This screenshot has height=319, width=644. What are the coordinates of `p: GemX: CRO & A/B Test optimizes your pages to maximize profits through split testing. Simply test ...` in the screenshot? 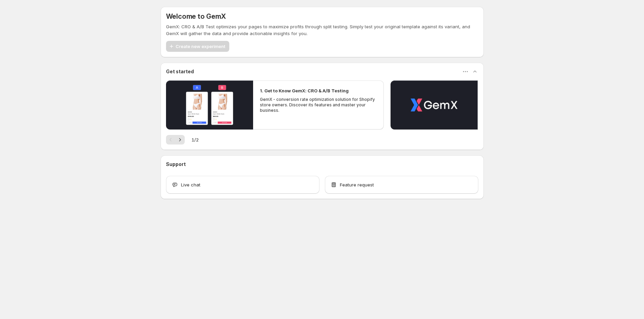 It's located at (322, 30).